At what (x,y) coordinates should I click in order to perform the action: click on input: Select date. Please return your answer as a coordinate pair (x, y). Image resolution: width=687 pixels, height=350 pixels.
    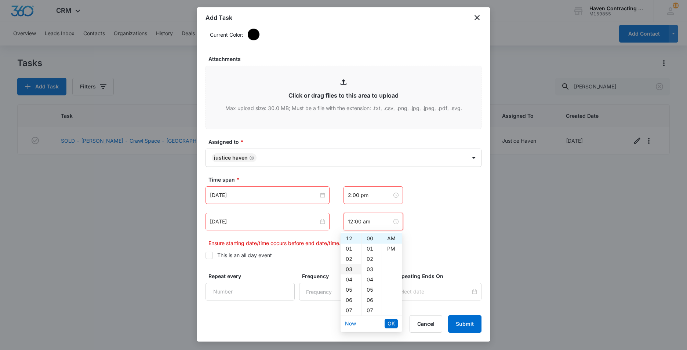
    Looking at the image, I should click on (433, 292).